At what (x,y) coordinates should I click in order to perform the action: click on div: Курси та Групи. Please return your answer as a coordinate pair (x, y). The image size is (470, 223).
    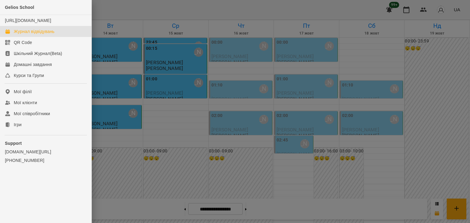
    Looking at the image, I should click on (29, 76).